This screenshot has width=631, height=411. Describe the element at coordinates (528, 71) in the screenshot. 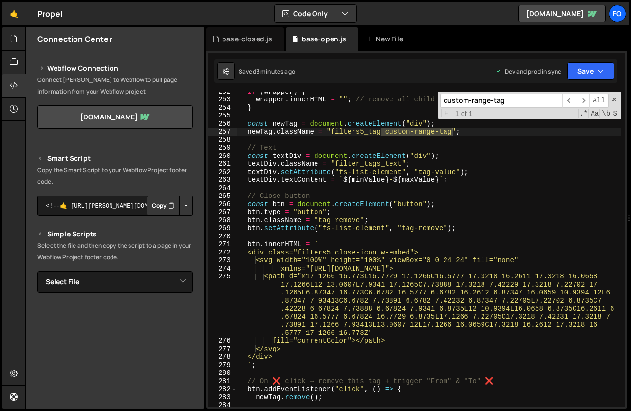

I see `div: Dev and prod in sync` at that location.